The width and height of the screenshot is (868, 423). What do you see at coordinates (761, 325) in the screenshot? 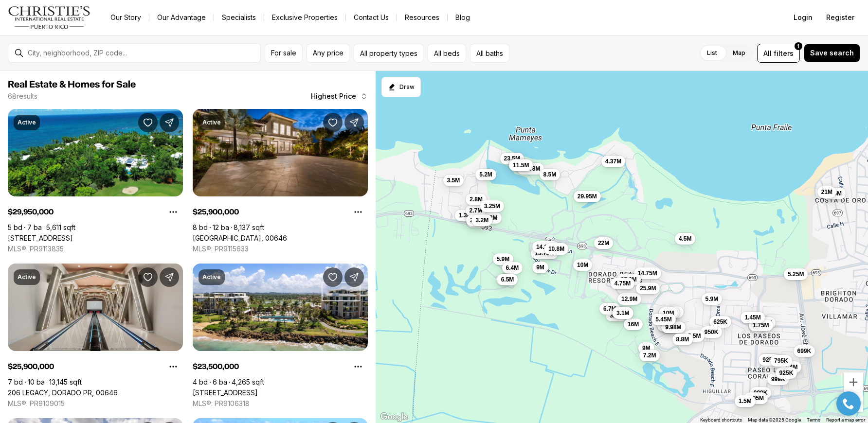
I see `button: 1.75M` at bounding box center [761, 325].